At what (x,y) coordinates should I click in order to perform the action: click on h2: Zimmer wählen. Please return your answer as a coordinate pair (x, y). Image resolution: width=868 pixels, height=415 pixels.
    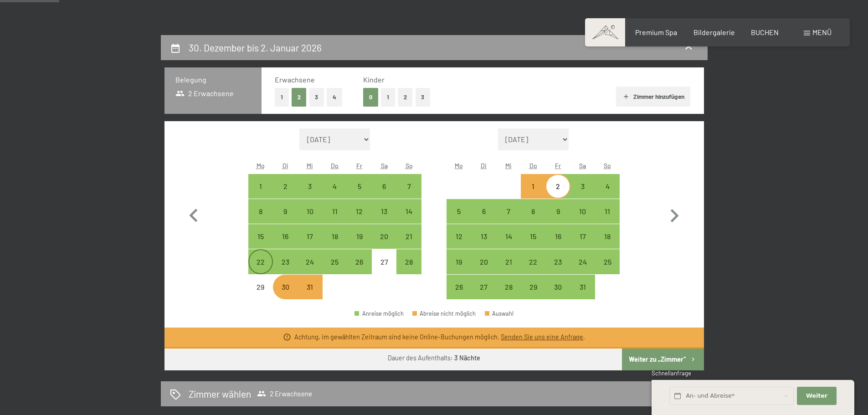
    Looking at the image, I should click on (220, 394).